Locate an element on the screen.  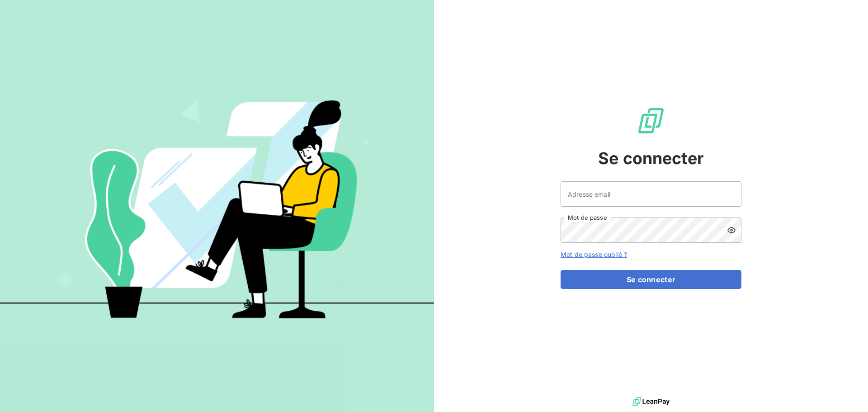
a: Mot de passe oublié ? is located at coordinates (594, 254).